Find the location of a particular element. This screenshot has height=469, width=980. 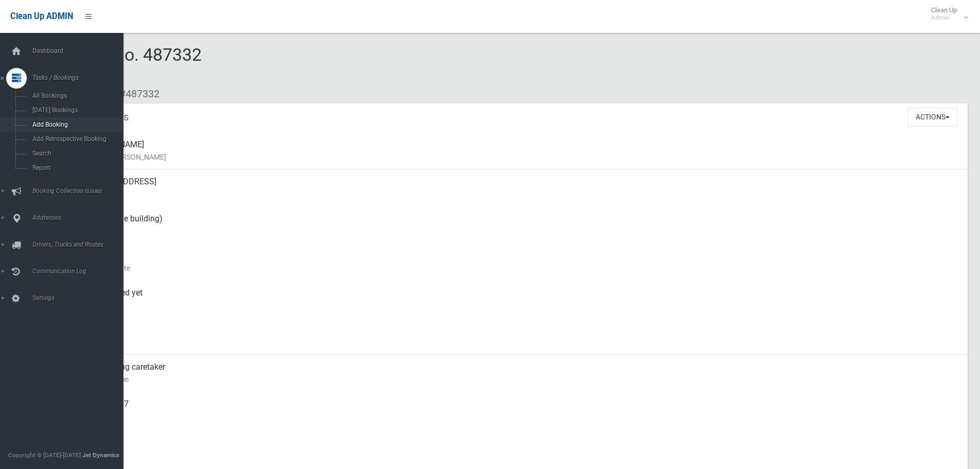

span: All Bookings is located at coordinates (76, 96).